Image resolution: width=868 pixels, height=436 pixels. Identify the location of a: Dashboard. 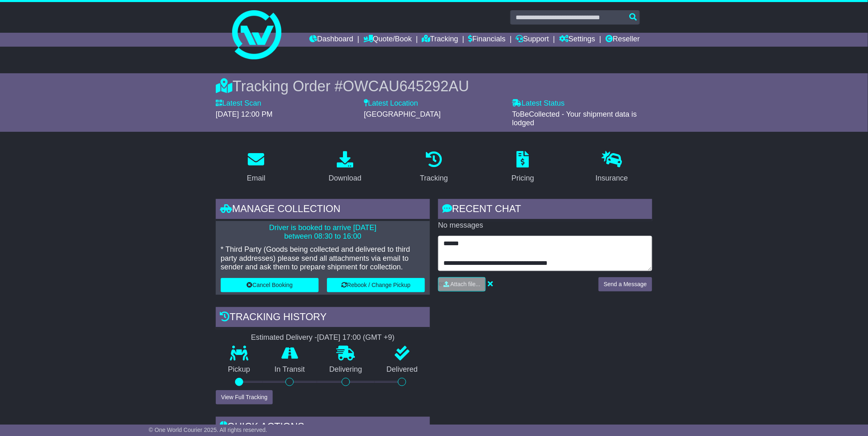
(331, 40).